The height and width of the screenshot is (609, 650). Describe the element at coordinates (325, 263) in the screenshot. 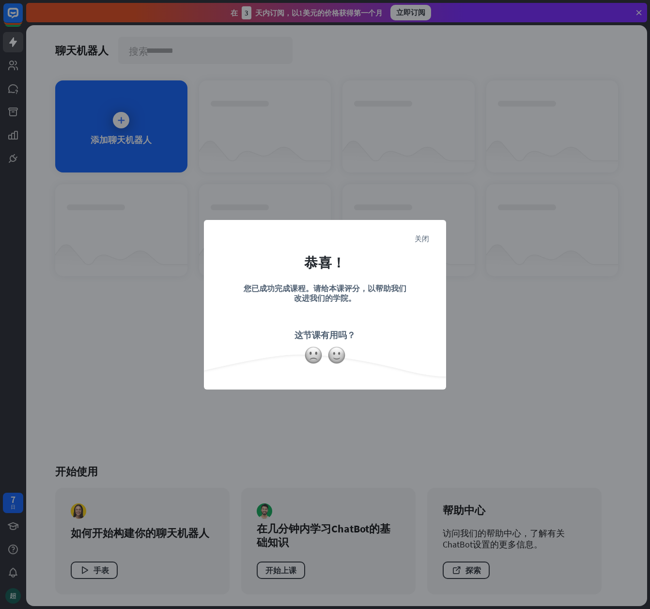

I see `div: 恭喜！` at that location.